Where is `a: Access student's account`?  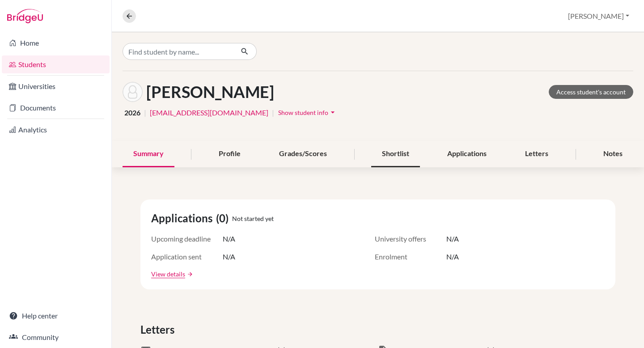
a: Access student's account is located at coordinates (591, 91).